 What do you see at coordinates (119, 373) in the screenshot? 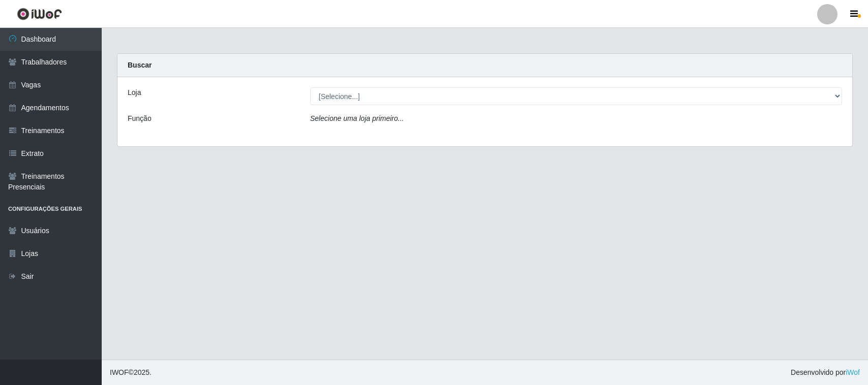
I see `span: IWOF` at bounding box center [119, 373].